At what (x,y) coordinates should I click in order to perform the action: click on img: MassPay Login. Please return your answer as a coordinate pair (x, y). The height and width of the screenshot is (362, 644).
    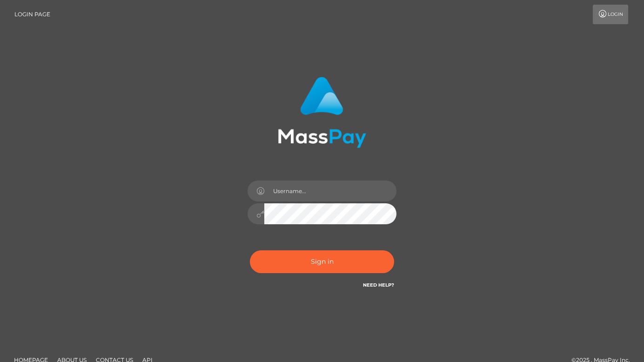
    Looking at the image, I should click on (322, 112).